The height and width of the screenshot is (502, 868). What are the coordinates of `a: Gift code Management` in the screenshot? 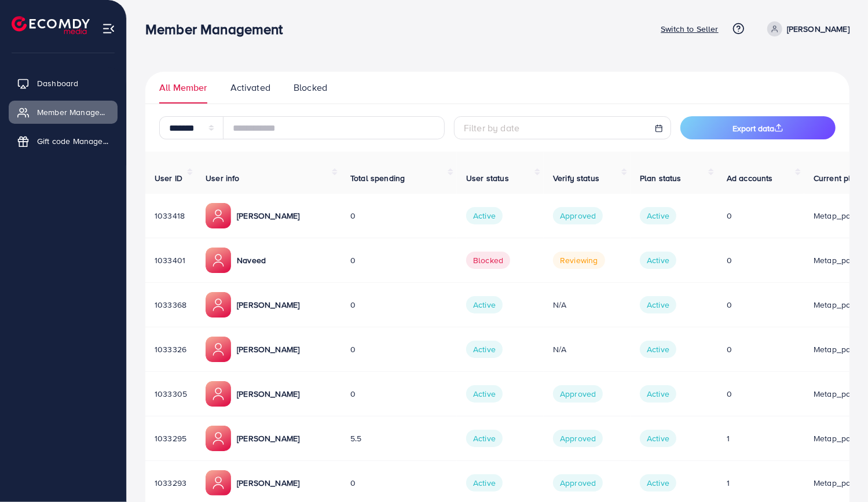 It's located at (63, 141).